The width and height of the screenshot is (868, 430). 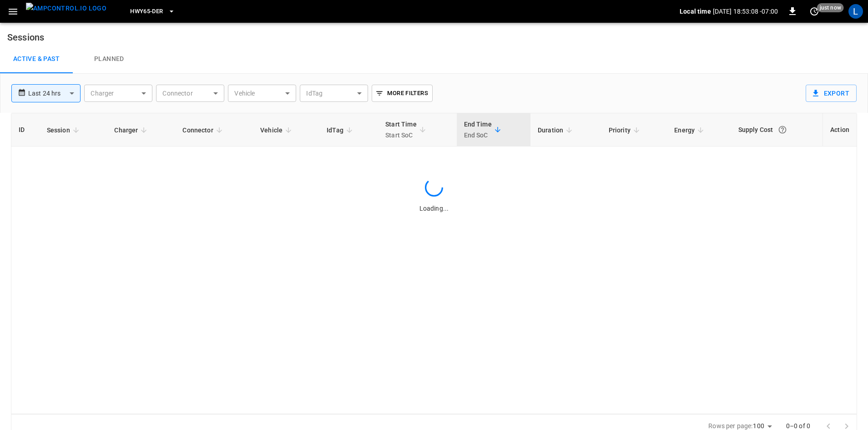 What do you see at coordinates (146, 11) in the screenshot?
I see `span: HWY65-DER` at bounding box center [146, 11].